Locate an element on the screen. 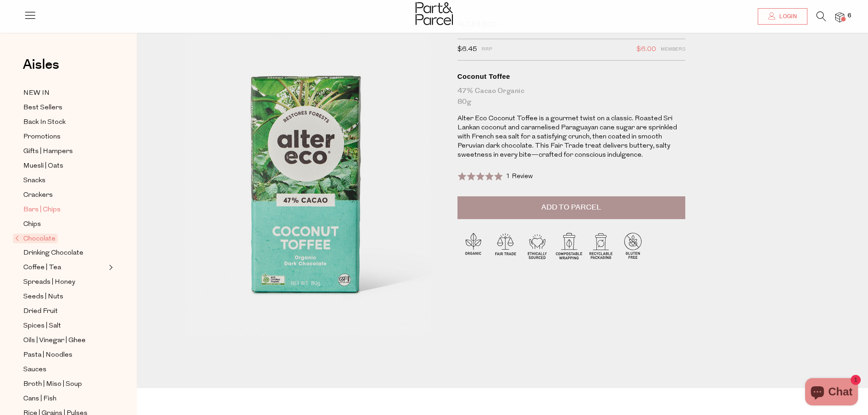 This screenshot has height=415, width=868. a: Aisles is located at coordinates (41, 70).